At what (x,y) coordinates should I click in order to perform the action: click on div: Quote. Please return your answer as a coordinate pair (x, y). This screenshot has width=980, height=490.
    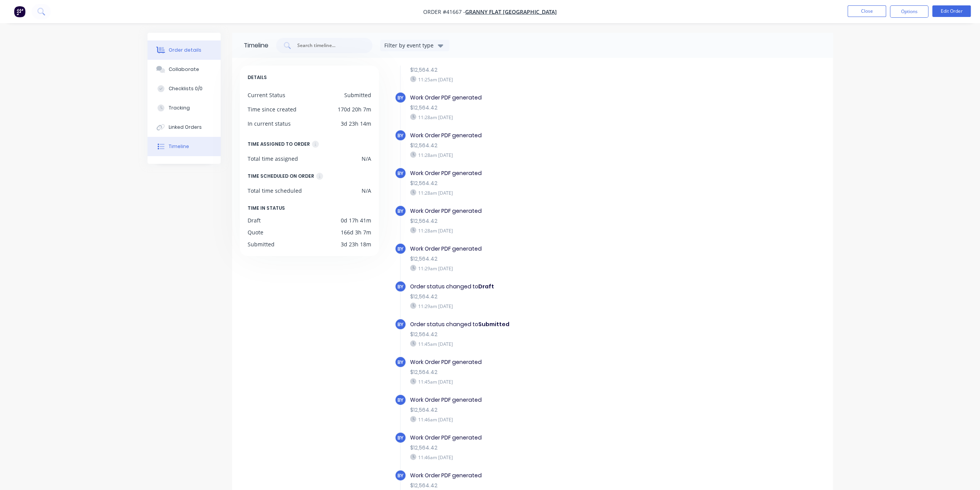
    Looking at the image, I should click on (255, 232).